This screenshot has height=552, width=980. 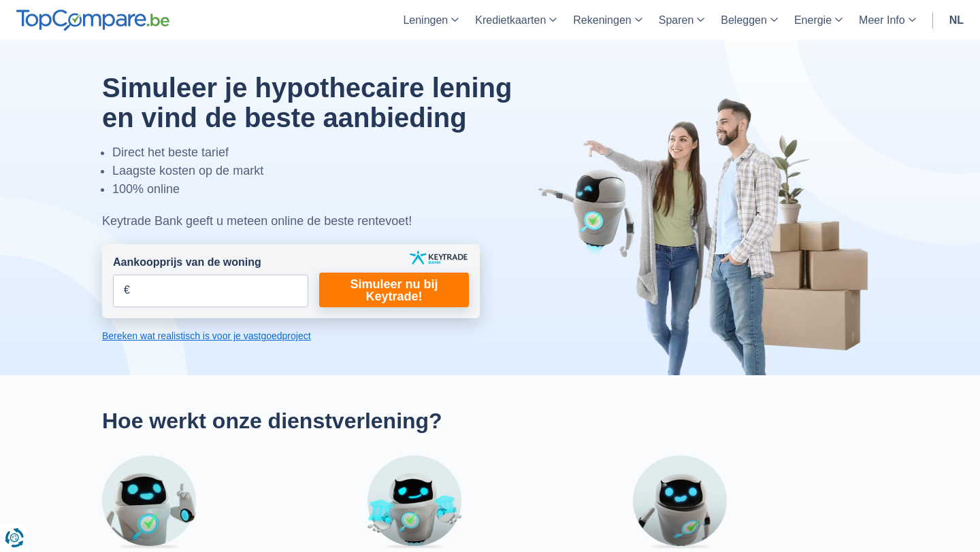 I want to click on a: Bereken wat realistisch is voor je vastgoedproject, so click(x=291, y=336).